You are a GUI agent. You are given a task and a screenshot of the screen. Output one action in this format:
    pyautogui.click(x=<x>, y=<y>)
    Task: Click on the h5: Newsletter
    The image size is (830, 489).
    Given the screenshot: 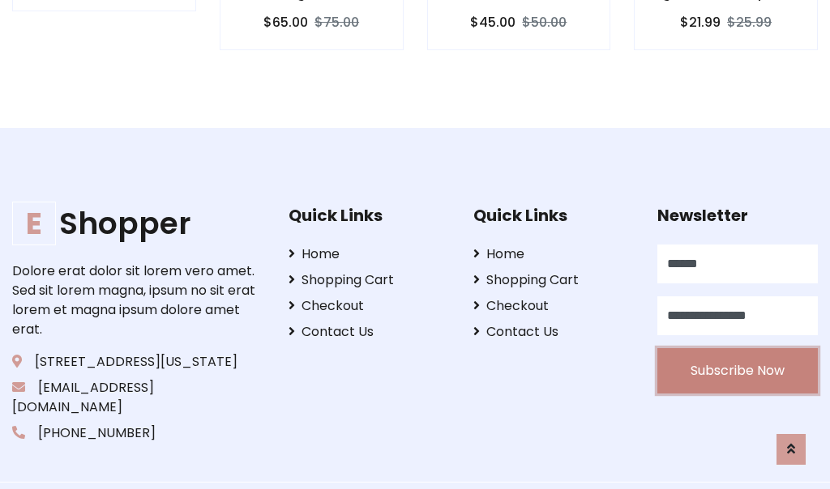 What is the action you would take?
    pyautogui.click(x=737, y=216)
    